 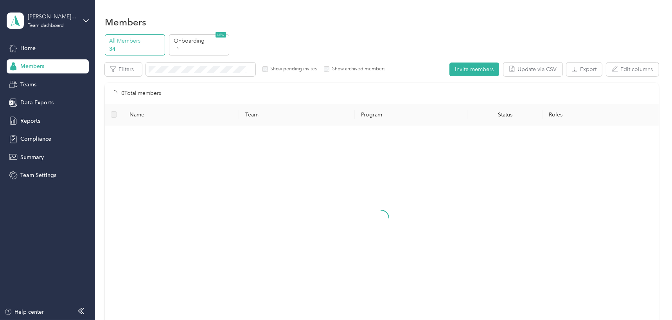 What do you see at coordinates (633, 69) in the screenshot?
I see `button: Edit columns` at bounding box center [633, 69].